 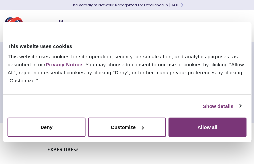 What do you see at coordinates (239, 26) in the screenshot?
I see `button: Toggle Navigation Menu` at bounding box center [239, 26].